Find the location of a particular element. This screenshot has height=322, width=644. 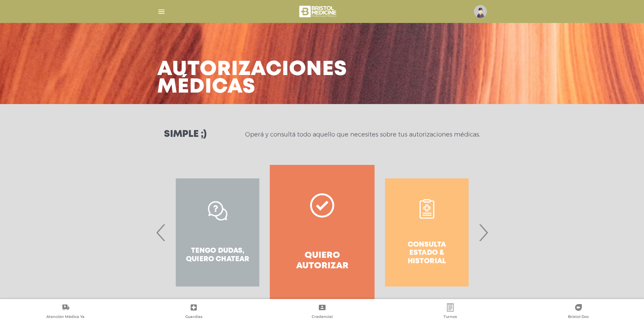

span: Credencial is located at coordinates (322, 317).